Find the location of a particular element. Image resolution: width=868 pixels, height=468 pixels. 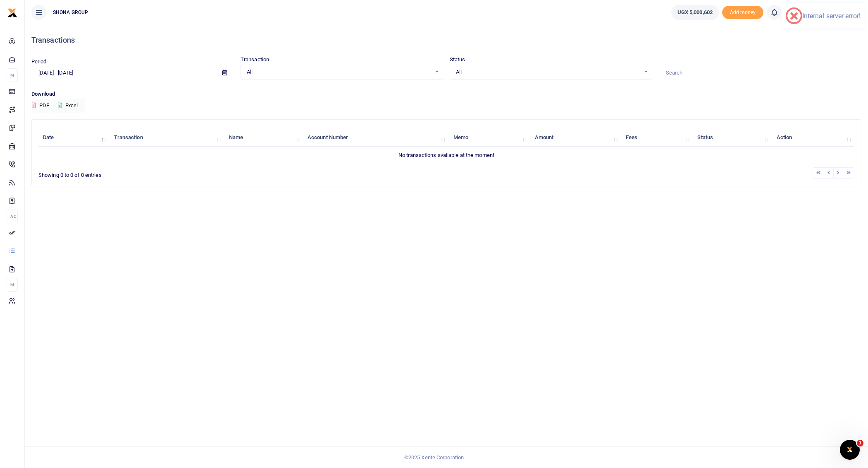

label: Status is located at coordinates (458, 59).